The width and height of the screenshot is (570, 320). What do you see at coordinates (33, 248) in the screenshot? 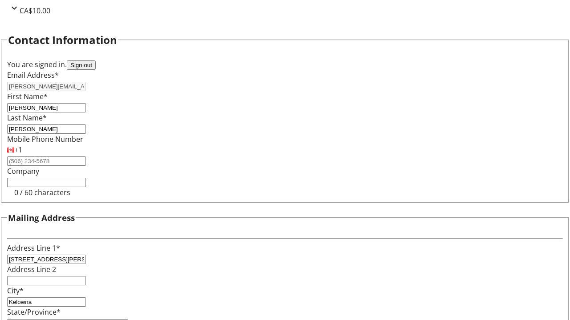
I see `label: Address Line 1*` at bounding box center [33, 248].